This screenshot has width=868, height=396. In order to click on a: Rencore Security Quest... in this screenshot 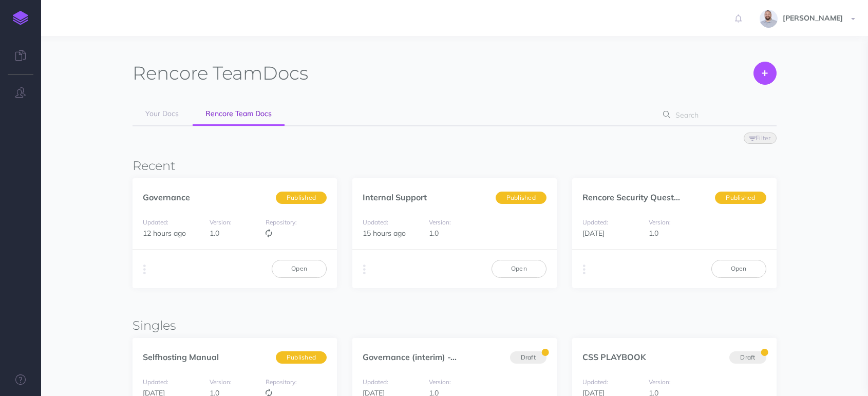, I will do `click(631, 197)`.